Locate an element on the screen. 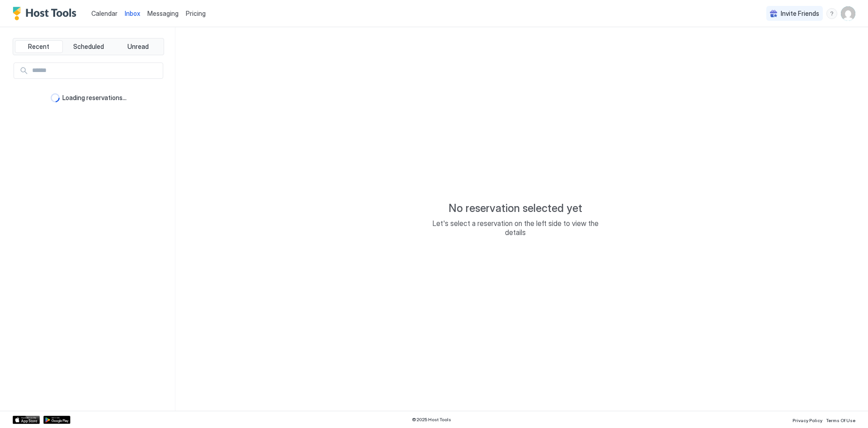 This screenshot has height=428, width=868. span: Terms Of Use is located at coordinates (841, 420).